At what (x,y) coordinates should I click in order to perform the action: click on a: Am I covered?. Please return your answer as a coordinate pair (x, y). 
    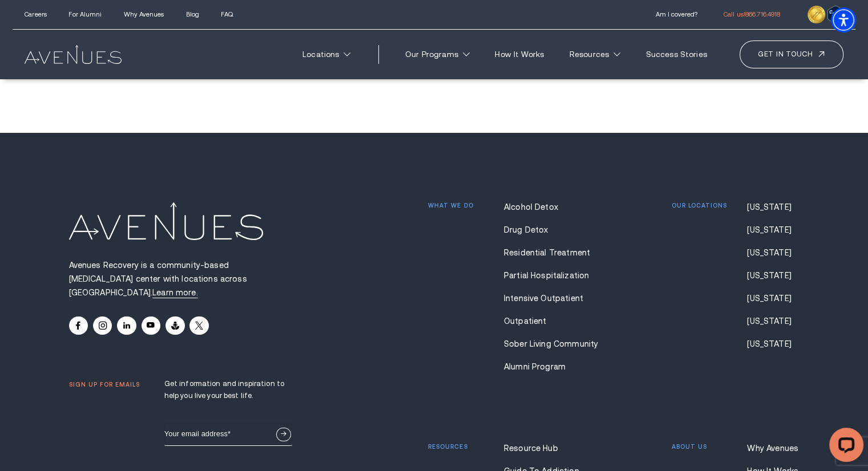
    Looking at the image, I should click on (676, 14).